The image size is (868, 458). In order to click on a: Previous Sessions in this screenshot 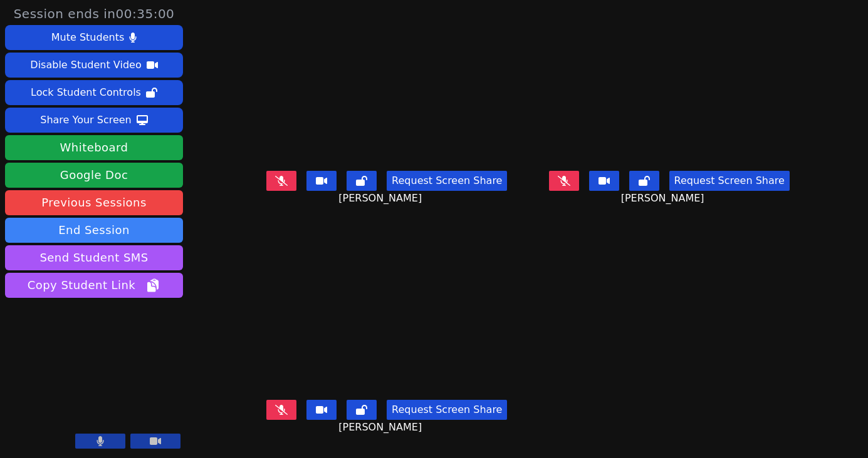, I will do `click(94, 203)`.